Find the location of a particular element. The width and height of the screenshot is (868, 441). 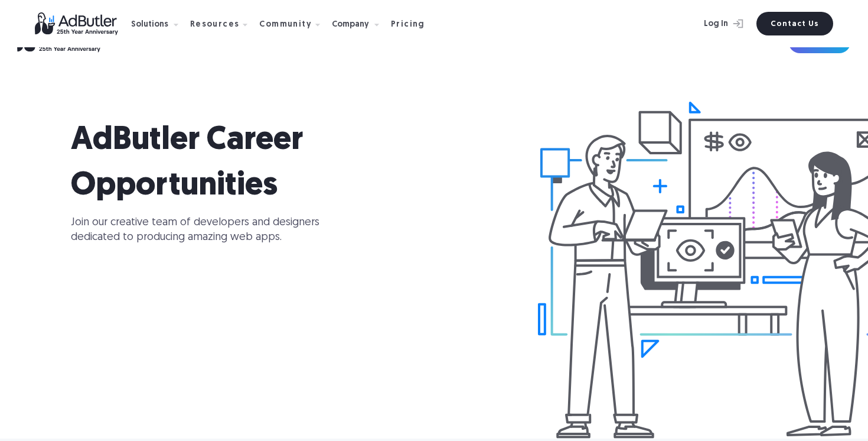

div: Solutions is located at coordinates (149, 25).